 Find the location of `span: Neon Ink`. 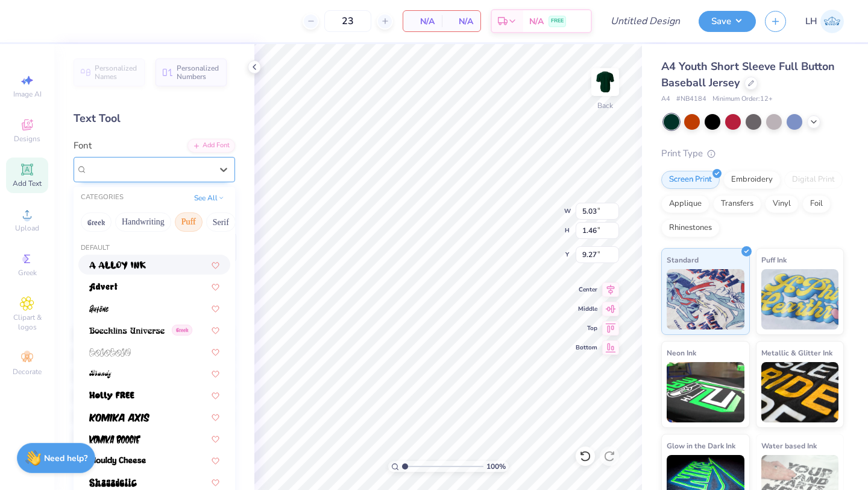

span: Neon Ink is located at coordinates (681, 352).